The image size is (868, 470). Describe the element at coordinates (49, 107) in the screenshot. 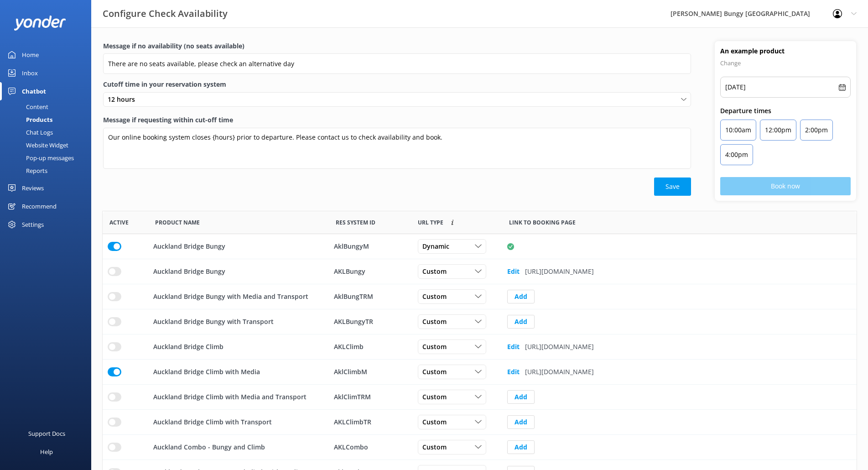

I see `a: Content` at that location.